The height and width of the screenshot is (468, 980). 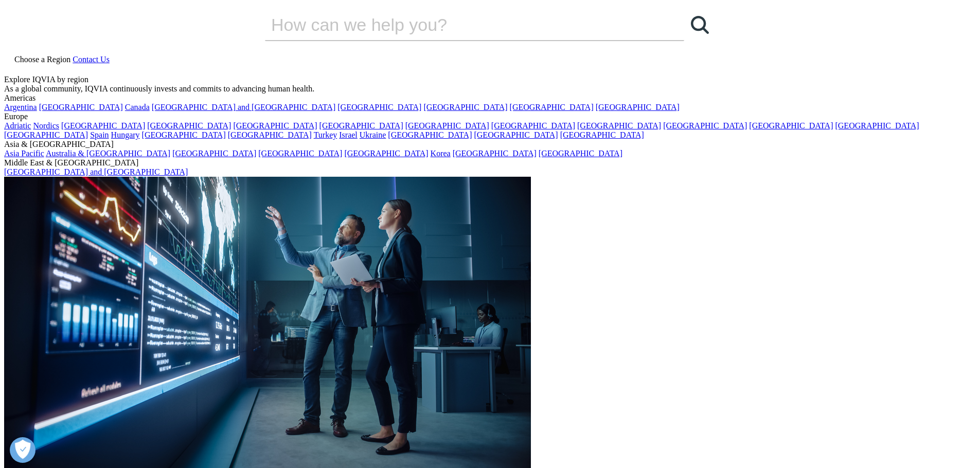 I want to click on span: Contact Us, so click(x=91, y=59).